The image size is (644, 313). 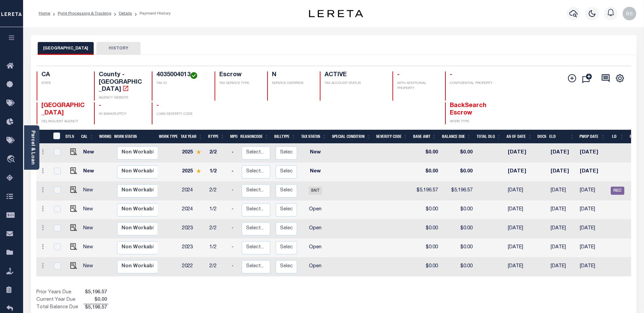 What do you see at coordinates (60, 300) in the screenshot?
I see `td: Current Year Due` at bounding box center [60, 300].